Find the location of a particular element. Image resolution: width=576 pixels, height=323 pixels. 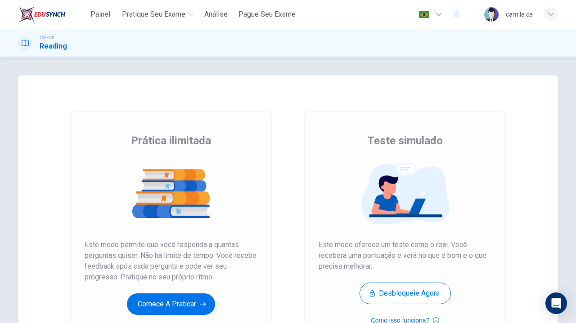

button: Pratique seu exame is located at coordinates (157, 14).